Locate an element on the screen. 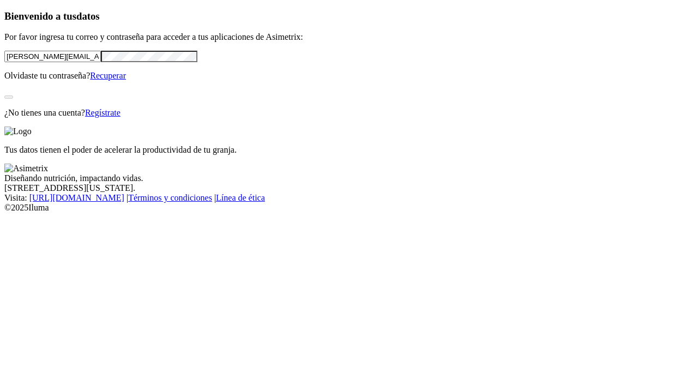 The height and width of the screenshot is (367, 698). p: Por favor ingresa tu correo y contraseña para acceder a tus aplicaciones de Asimetrix: is located at coordinates (349, 37).